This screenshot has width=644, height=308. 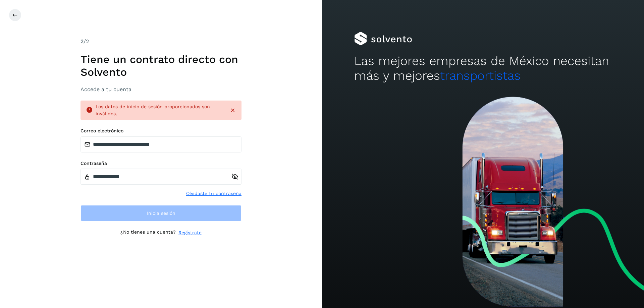 I want to click on label: Correo electrónico, so click(x=161, y=131).